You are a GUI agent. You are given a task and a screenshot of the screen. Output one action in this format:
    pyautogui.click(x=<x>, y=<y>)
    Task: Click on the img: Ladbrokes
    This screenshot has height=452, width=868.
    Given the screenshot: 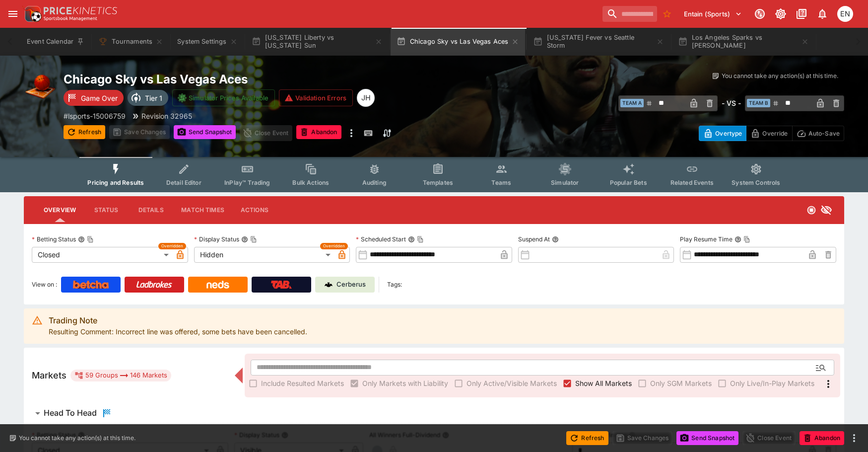 What is the action you would take?
    pyautogui.click(x=154, y=284)
    